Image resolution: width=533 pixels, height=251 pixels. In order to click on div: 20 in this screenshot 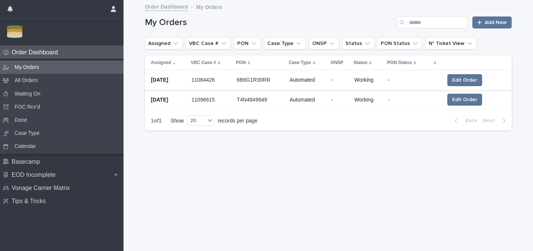, I will do `click(196, 120)`.